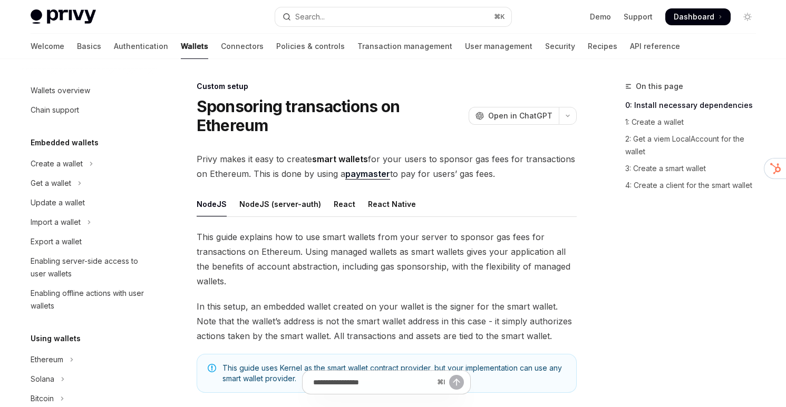 The width and height of the screenshot is (786, 407). I want to click on a: Authentication, so click(141, 46).